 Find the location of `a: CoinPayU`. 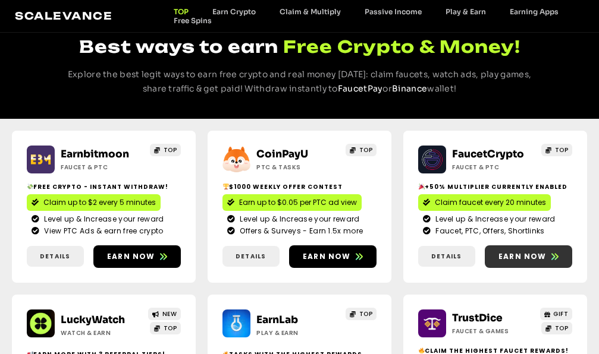

a: CoinPayU is located at coordinates (282, 154).